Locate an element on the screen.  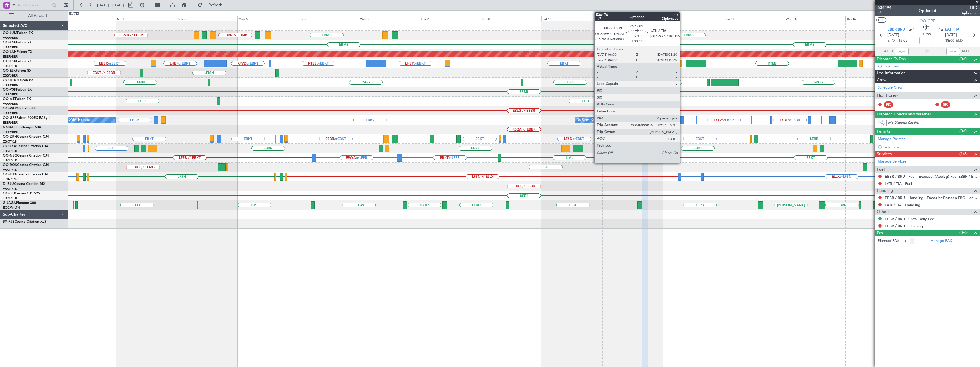
div: Optioned is located at coordinates (927, 11).